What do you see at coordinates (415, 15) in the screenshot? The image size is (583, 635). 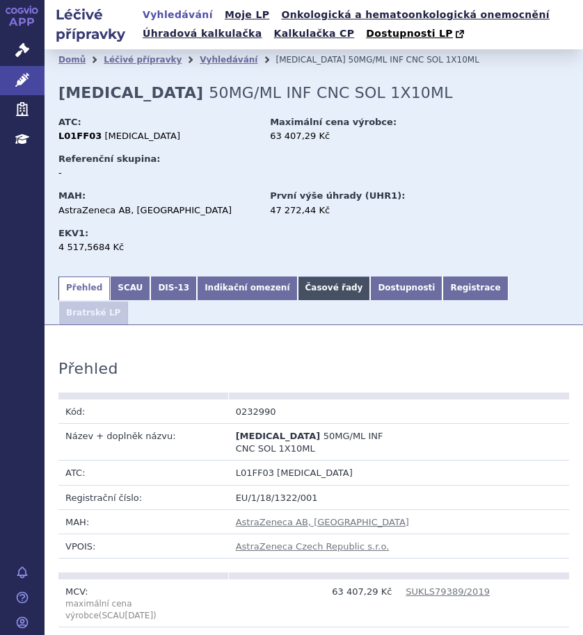 I see `a: Onkologická a hematoonkologická onemocnění` at bounding box center [415, 15].